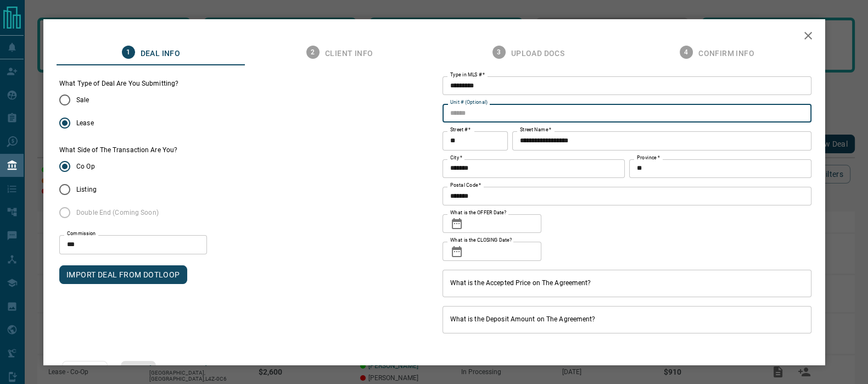 The image size is (868, 384). Describe the element at coordinates (536, 130) in the screenshot. I see `label: Street Name` at that location.